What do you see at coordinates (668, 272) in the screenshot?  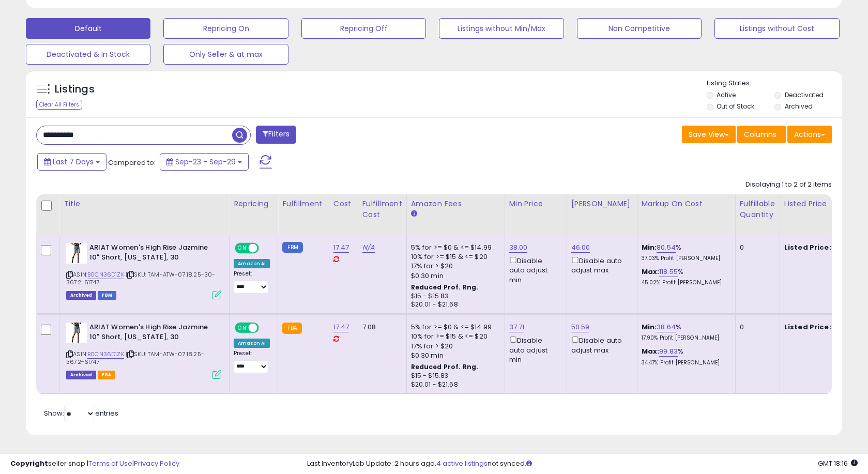 I see `a: 118.55` at bounding box center [668, 272].